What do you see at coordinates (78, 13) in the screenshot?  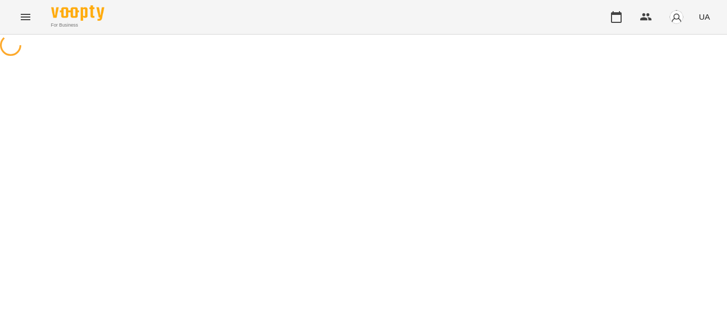 I see `img: Voopty Logo` at bounding box center [78, 13].